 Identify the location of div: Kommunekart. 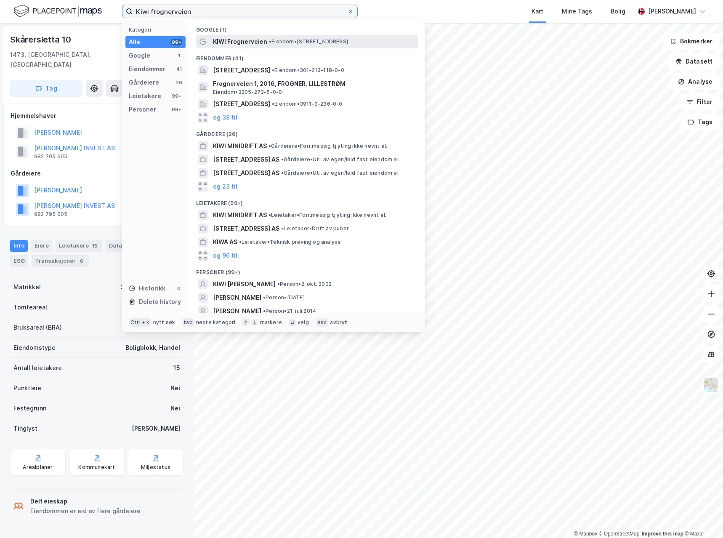
(96, 467).